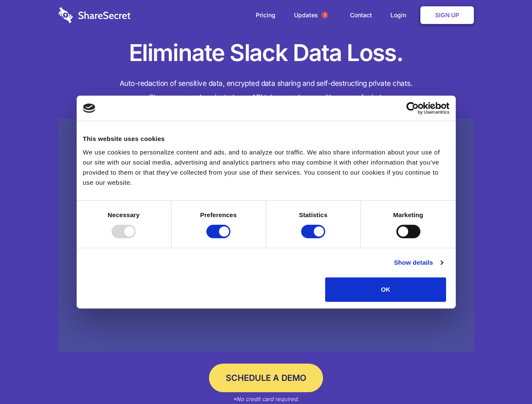 The height and width of the screenshot is (404, 532). What do you see at coordinates (266, 15) in the screenshot?
I see `a: Pricing` at bounding box center [266, 15].